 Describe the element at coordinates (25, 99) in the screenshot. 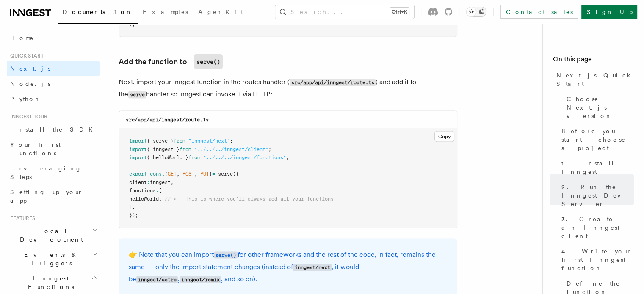

I see `span: Python` at that location.